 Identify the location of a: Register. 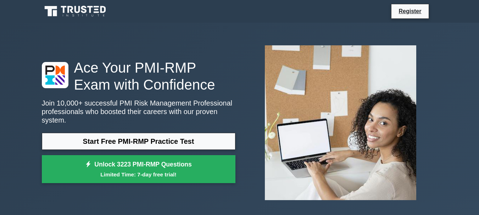
(410, 11).